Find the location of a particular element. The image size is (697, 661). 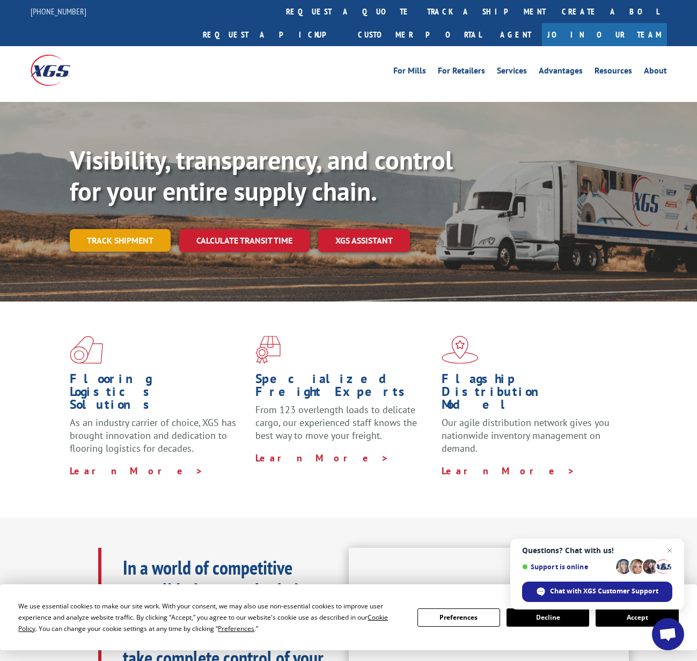

button: Decline is located at coordinates (547, 617).